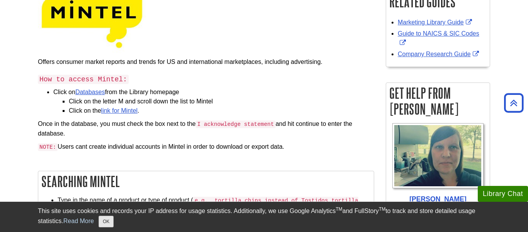  What do you see at coordinates (236, 124) in the screenshot?
I see `code: I acknowledge statement` at bounding box center [236, 124].